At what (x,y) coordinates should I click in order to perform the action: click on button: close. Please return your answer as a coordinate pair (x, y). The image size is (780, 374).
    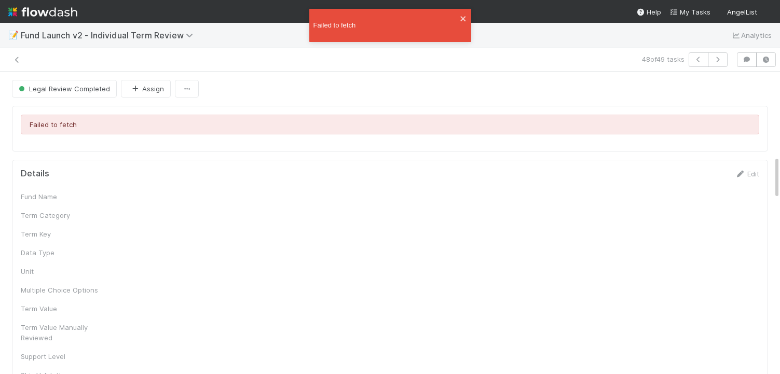
    Looking at the image, I should click on (463, 18).